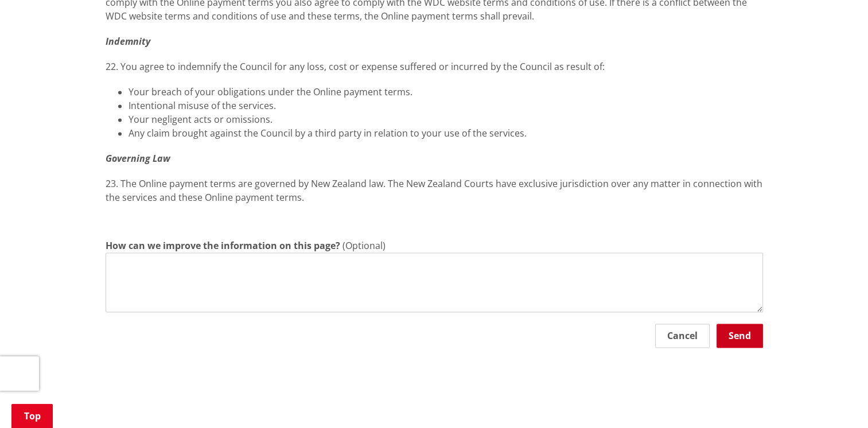  Describe the element at coordinates (446, 133) in the screenshot. I see `li: Any claim brought against the Council by a third party in relation to your use of the services.` at that location.